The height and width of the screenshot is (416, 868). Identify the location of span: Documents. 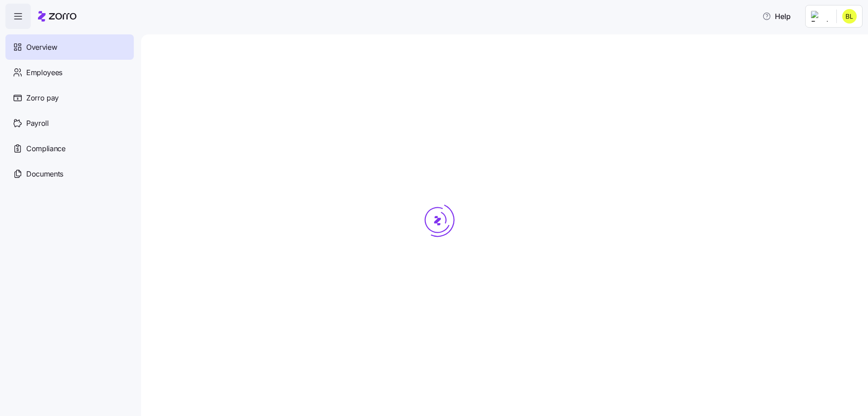
(45, 174).